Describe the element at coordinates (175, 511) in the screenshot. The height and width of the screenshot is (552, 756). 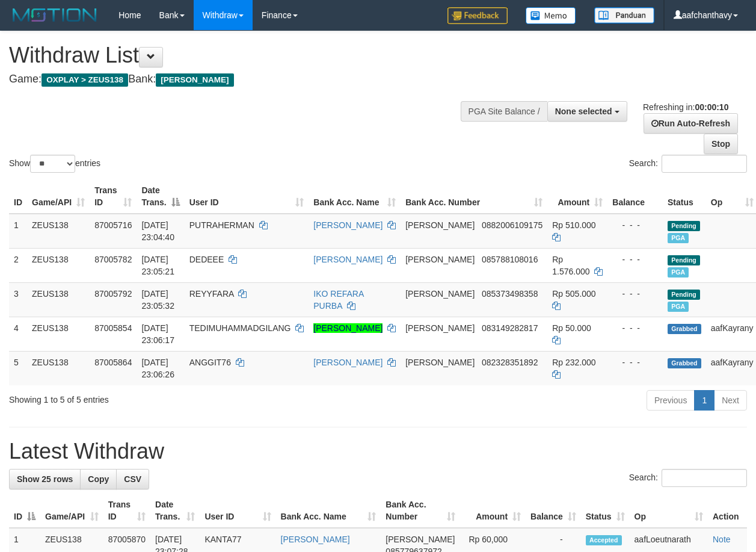
I see `th: Date Trans.: activate to sort column ascending` at that location.